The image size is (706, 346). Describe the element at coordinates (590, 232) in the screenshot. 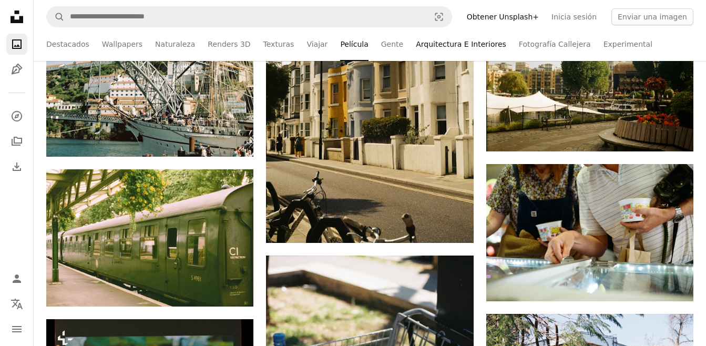

I see `a: Personas sosteniendo vasos de helado en un mostrador` at that location.